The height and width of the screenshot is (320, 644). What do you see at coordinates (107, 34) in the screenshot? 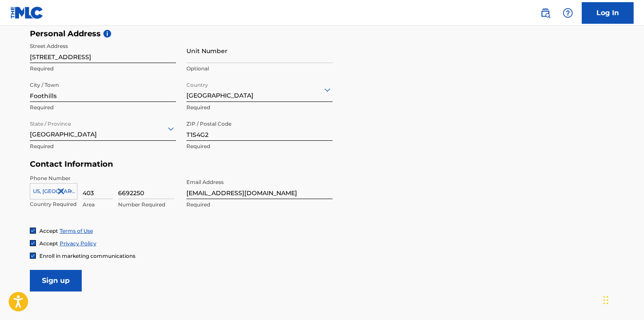
I see `span: i` at bounding box center [107, 34].